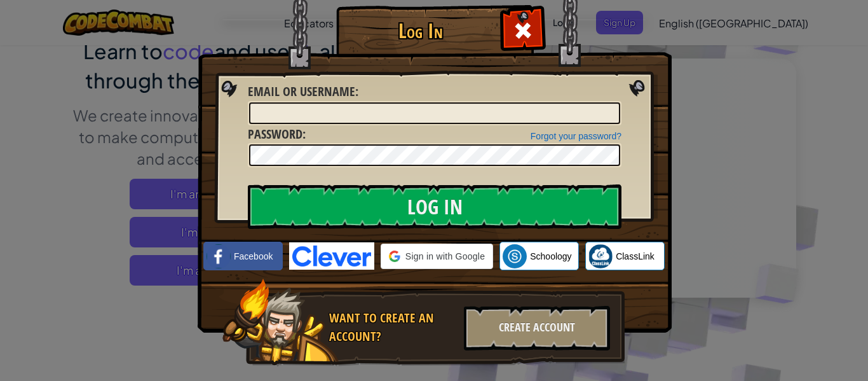 The width and height of the screenshot is (868, 381). What do you see at coordinates (515, 257) in the screenshot?
I see `img: schoology.png` at bounding box center [515, 257].